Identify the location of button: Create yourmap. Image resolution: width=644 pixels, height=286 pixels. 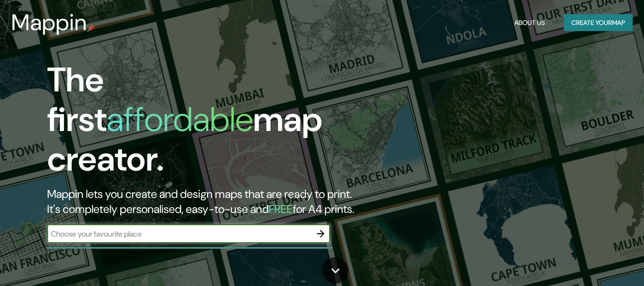
(599, 22).